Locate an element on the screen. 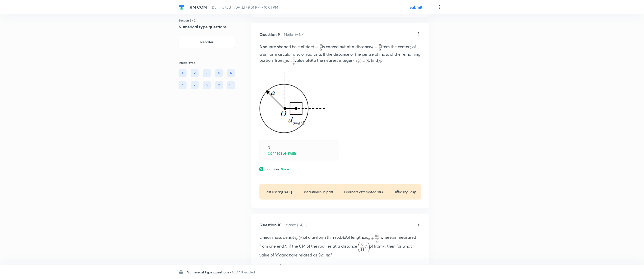  a: Company Logo is located at coordinates (182, 7).